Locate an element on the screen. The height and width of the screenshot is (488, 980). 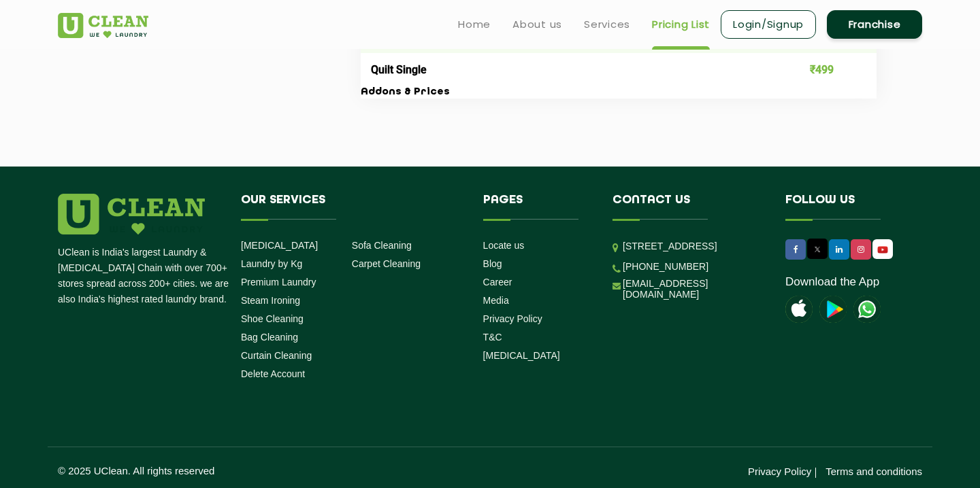
h4: Follow us is located at coordinates (845, 207).